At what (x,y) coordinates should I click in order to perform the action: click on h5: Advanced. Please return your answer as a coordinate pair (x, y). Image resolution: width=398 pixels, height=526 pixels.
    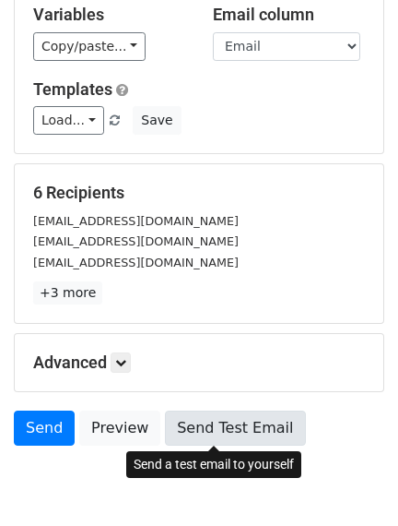
    Looking at the image, I should click on (199, 362).